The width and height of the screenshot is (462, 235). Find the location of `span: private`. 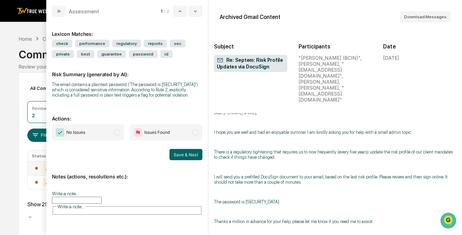

span: private is located at coordinates (63, 54).